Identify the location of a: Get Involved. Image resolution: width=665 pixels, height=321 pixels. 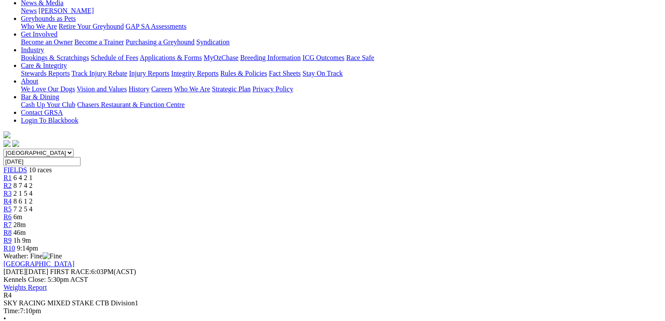
(39, 34).